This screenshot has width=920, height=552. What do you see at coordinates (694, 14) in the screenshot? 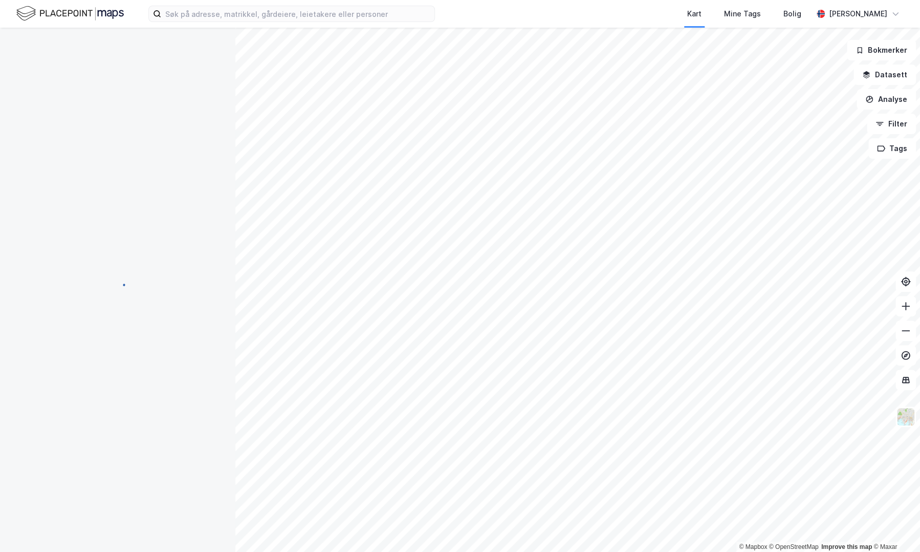
I see `div: Kart` at bounding box center [694, 14].